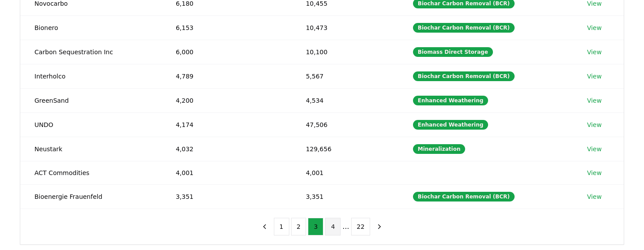 The height and width of the screenshot is (250, 644). I want to click on td: 47,506, so click(345, 124).